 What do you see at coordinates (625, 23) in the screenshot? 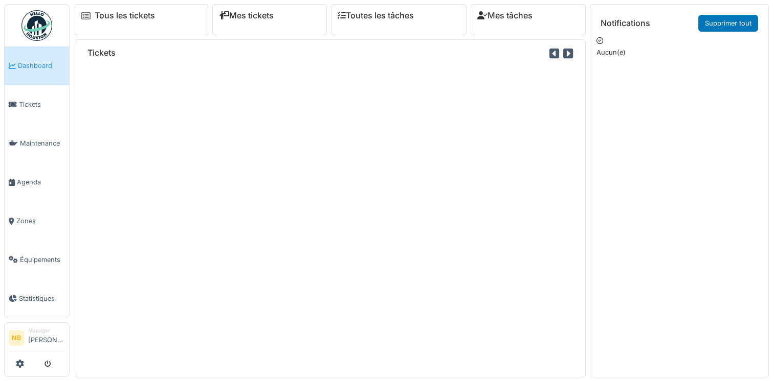
I see `h6: Notifications` at bounding box center [625, 23].